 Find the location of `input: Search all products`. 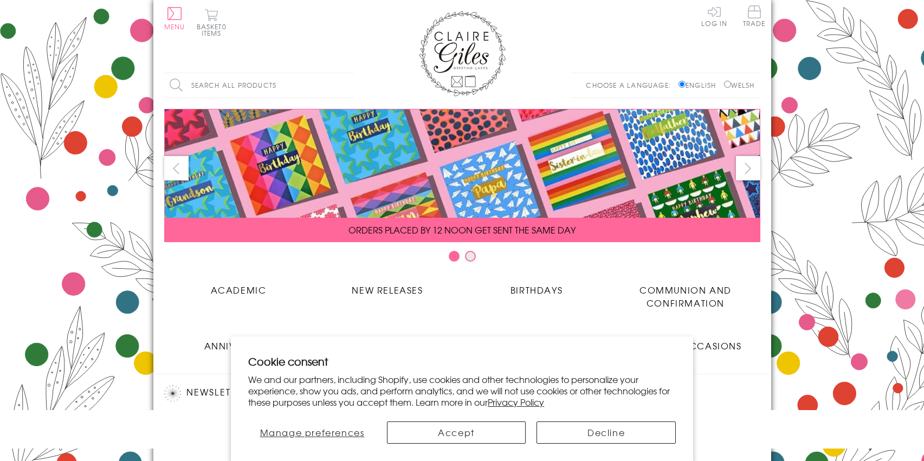

input: Search all products is located at coordinates (259, 85).